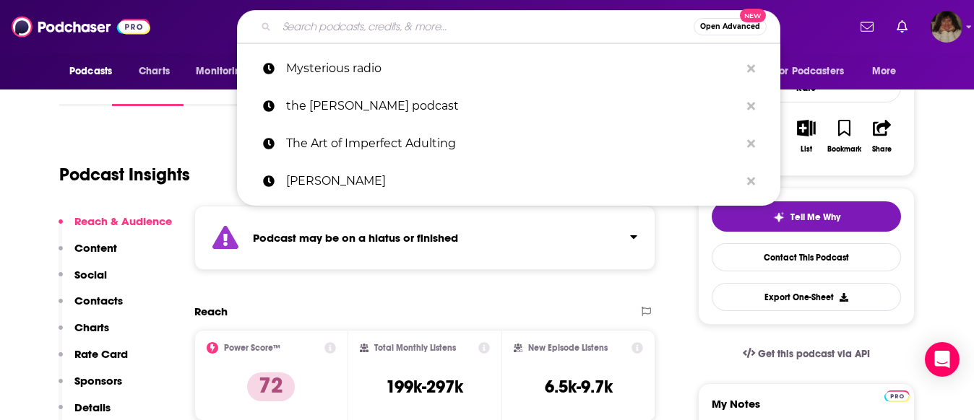 This screenshot has height=420, width=974. Describe the element at coordinates (90, 387) in the screenshot. I see `button: Sponsors` at that location.